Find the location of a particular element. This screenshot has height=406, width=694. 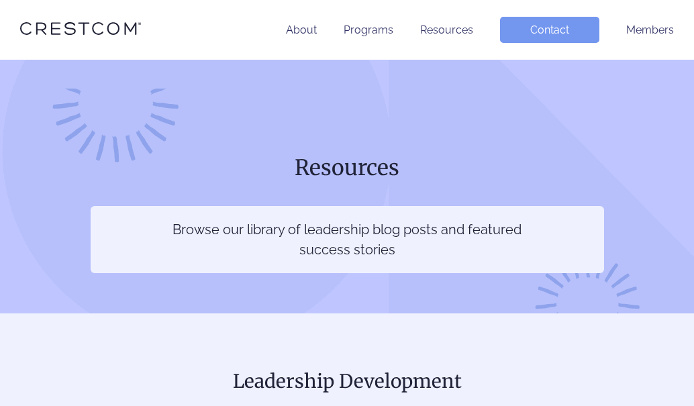

a: Resources is located at coordinates (447, 30).